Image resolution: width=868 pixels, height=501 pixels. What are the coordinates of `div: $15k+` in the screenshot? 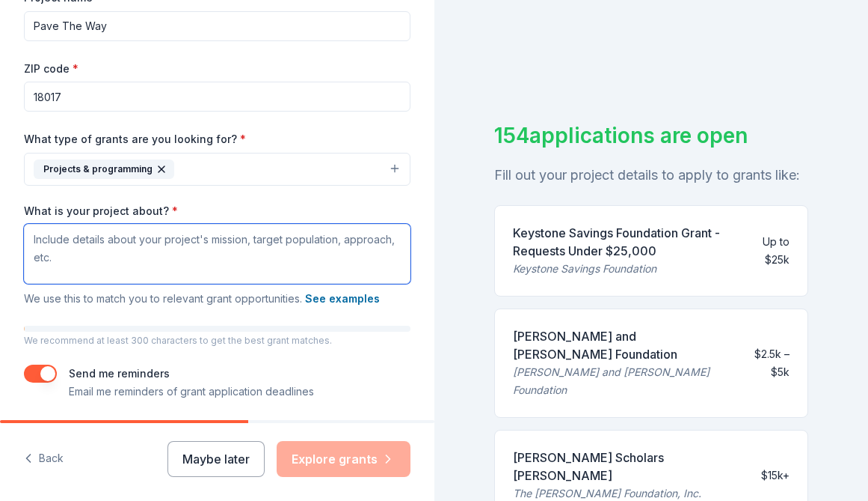 It's located at (775, 475).